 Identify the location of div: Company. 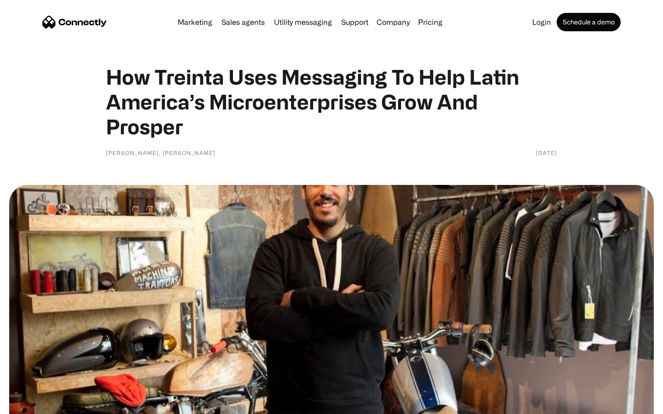
(393, 22).